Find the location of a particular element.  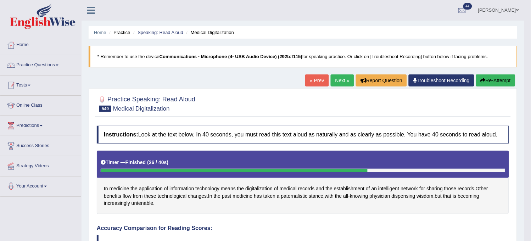

b: 26 / 40s is located at coordinates (158, 162).